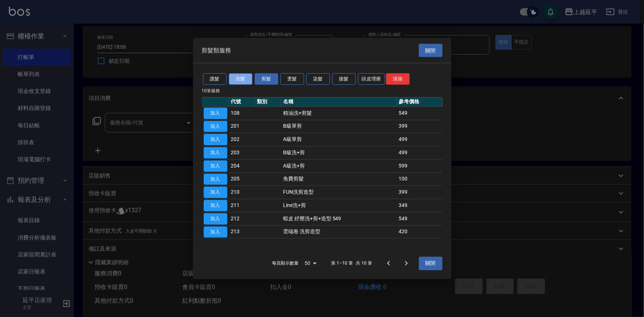  What do you see at coordinates (242, 205) in the screenshot?
I see `td: 211` at bounding box center [242, 205].